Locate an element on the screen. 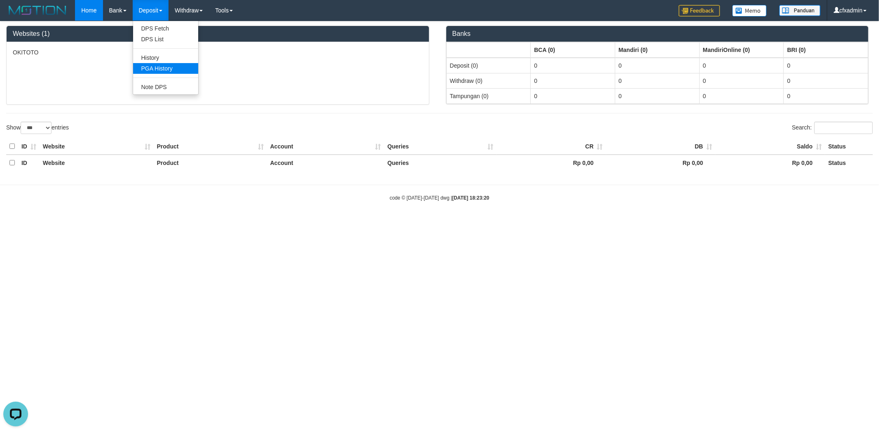 Image resolution: width=879 pixels, height=433 pixels. label: Search: is located at coordinates (832, 128).